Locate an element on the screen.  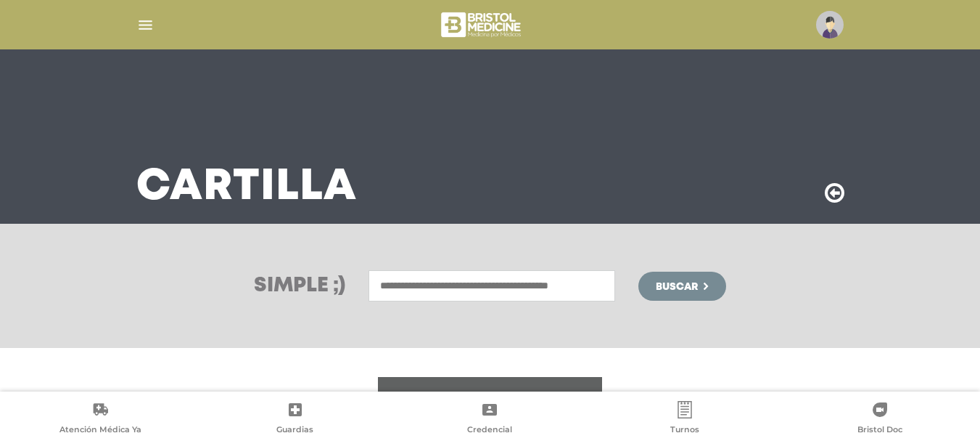
a: Credencial is located at coordinates (490, 419).